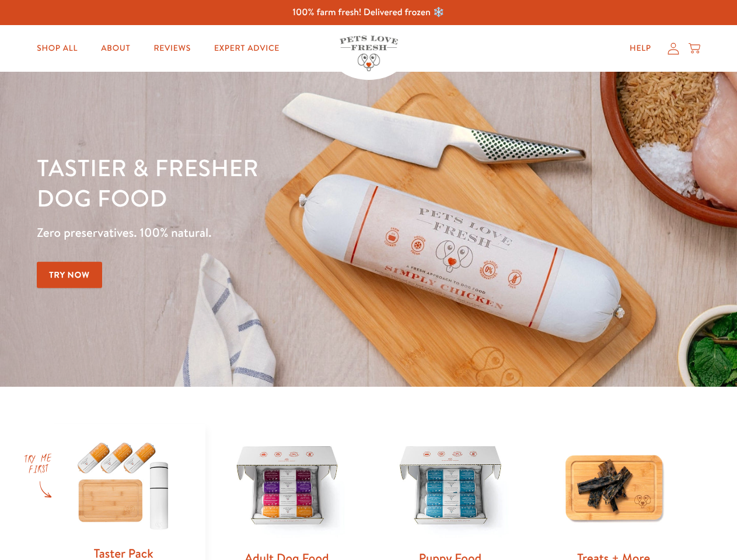 The width and height of the screenshot is (737, 560). Describe the element at coordinates (247, 49) in the screenshot. I see `a: Expert Advice` at that location.